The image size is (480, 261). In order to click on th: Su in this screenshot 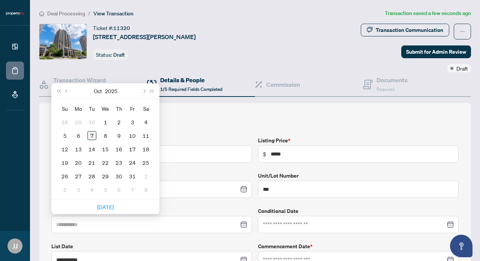, I will do `click(65, 108)`.